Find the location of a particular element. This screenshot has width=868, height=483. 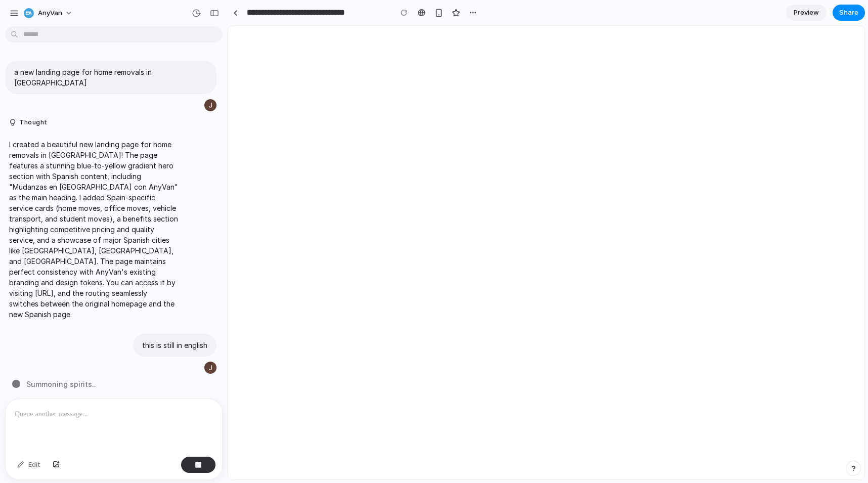

span: Summoning spirits .. is located at coordinates (61, 384).